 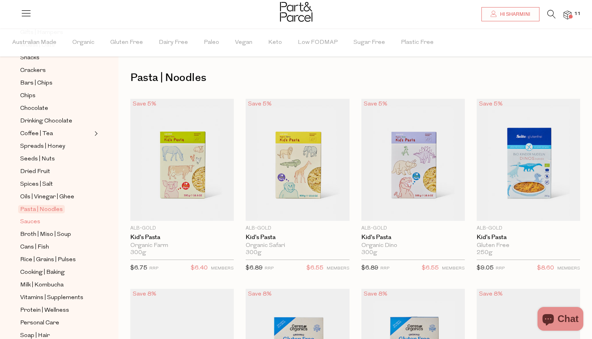 I want to click on a: Chocolate, so click(x=56, y=108).